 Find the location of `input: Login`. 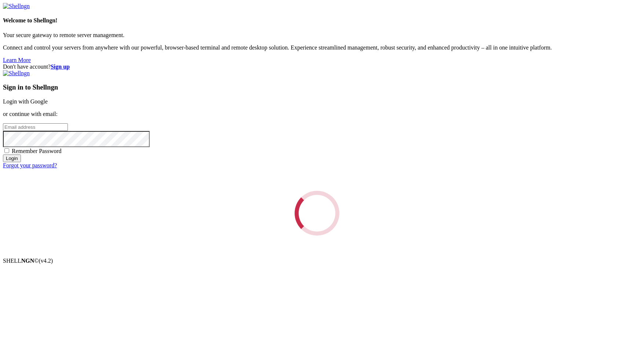

input: Login is located at coordinates (12, 158).